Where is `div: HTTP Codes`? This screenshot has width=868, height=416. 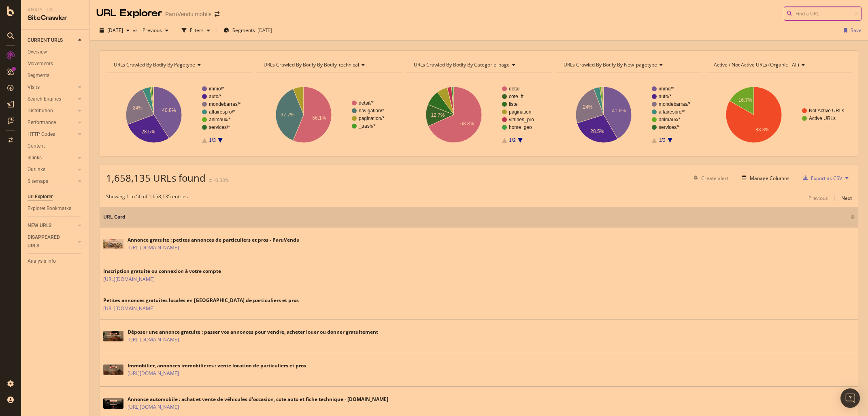
div: HTTP Codes is located at coordinates (41, 134).